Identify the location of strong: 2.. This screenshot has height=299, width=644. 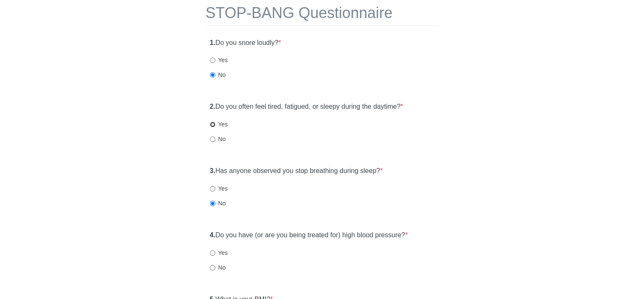
(212, 106).